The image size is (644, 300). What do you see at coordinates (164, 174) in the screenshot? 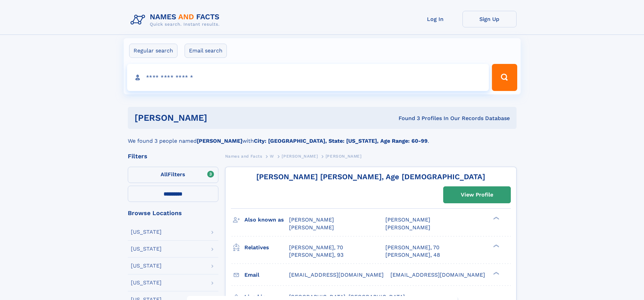
I see `span: All` at bounding box center [164, 174].